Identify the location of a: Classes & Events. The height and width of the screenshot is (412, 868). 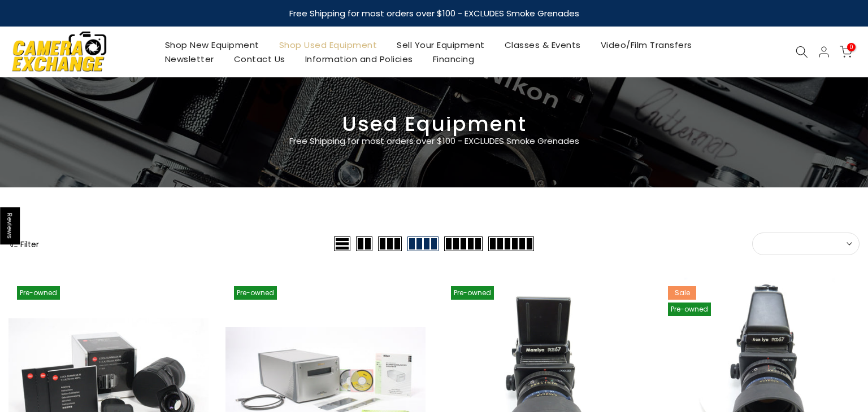
(542, 45).